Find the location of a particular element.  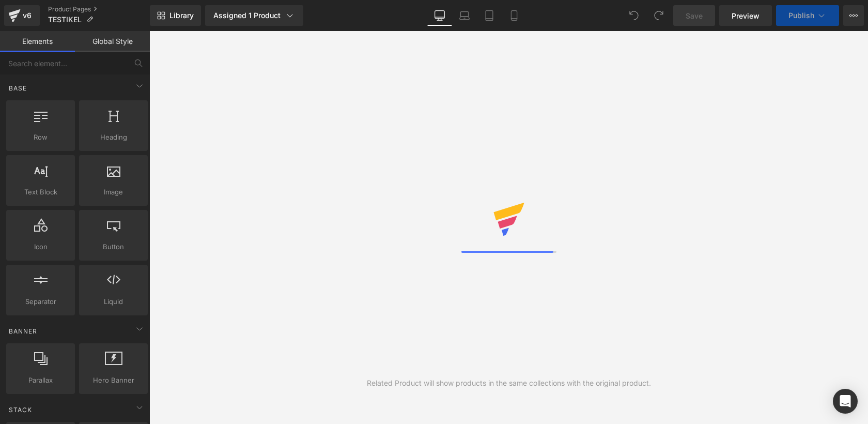

button: More is located at coordinates (854, 15).